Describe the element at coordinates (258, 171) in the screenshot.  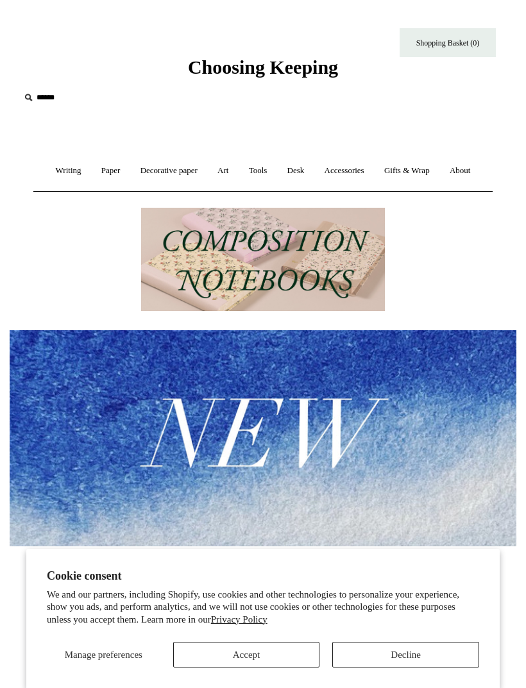
I see `a: Tools` at that location.